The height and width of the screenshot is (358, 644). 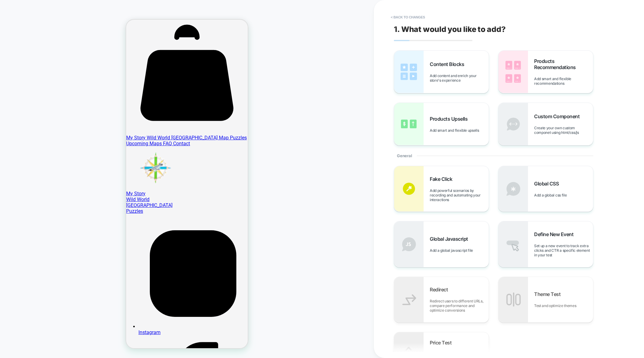 I want to click on a: Wild World, so click(x=33, y=118).